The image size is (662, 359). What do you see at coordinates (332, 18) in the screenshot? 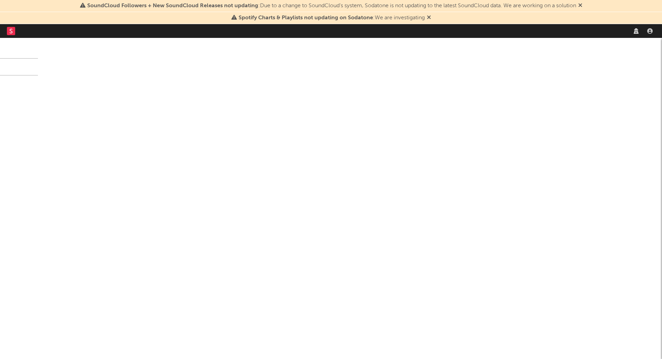
I see `span: : We are investigating` at bounding box center [332, 18].